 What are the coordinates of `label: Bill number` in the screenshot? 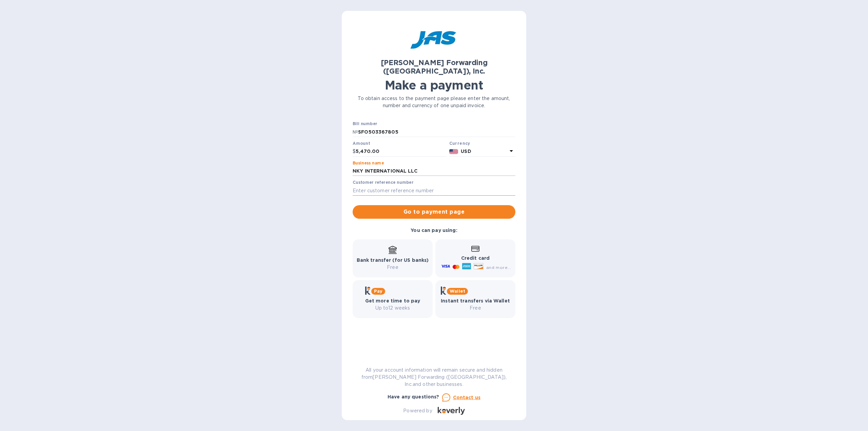 It's located at (365, 124).